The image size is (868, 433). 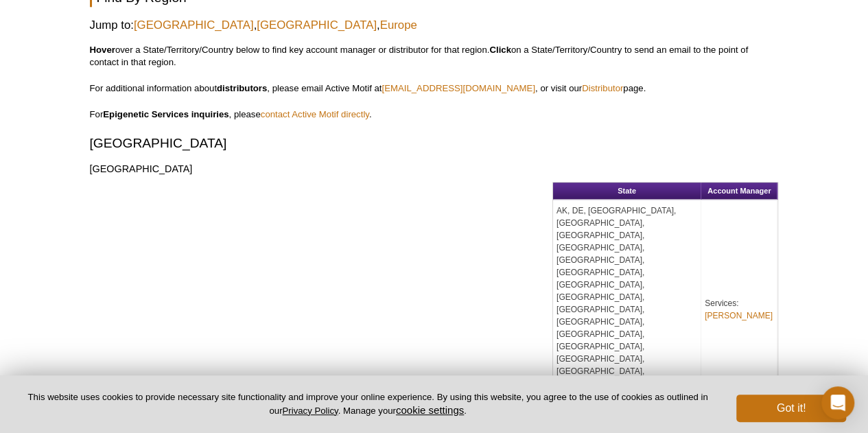 I want to click on h3: Jump to: , ,, so click(x=434, y=26).